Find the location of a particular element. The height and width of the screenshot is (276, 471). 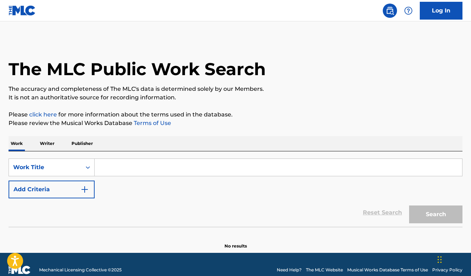

p: Please for more information about the terms used in the database. is located at coordinates (235, 115).